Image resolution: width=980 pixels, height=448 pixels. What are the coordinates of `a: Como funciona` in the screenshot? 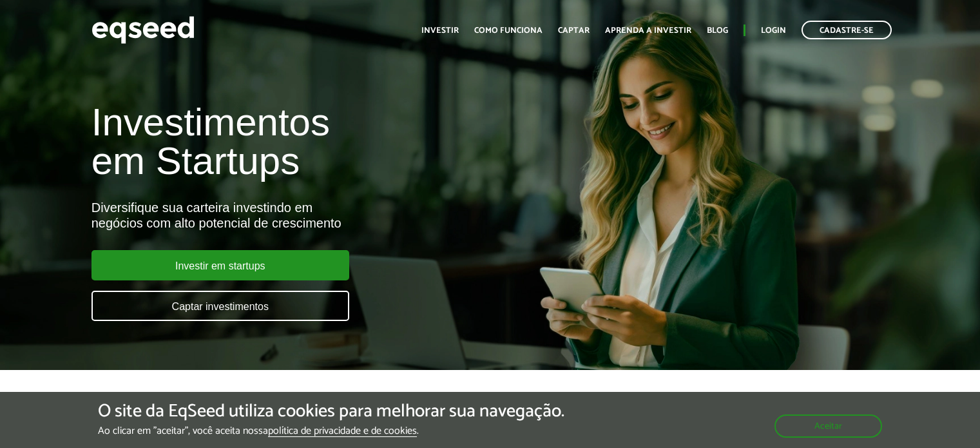 It's located at (508, 30).